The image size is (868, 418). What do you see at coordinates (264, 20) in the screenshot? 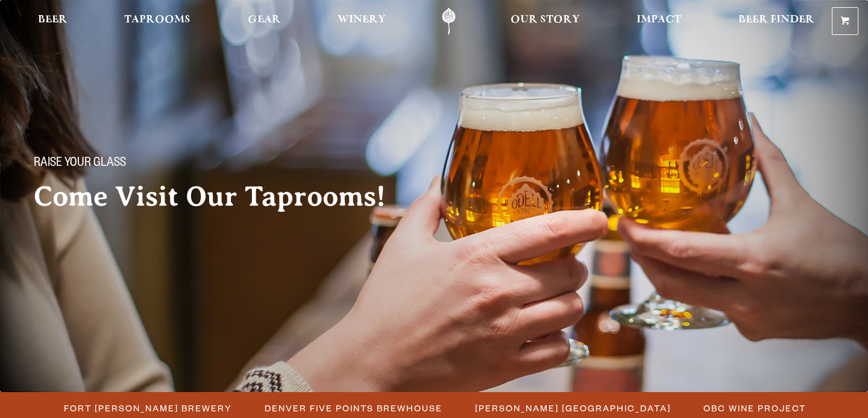
I see `span: Gear` at bounding box center [264, 20].